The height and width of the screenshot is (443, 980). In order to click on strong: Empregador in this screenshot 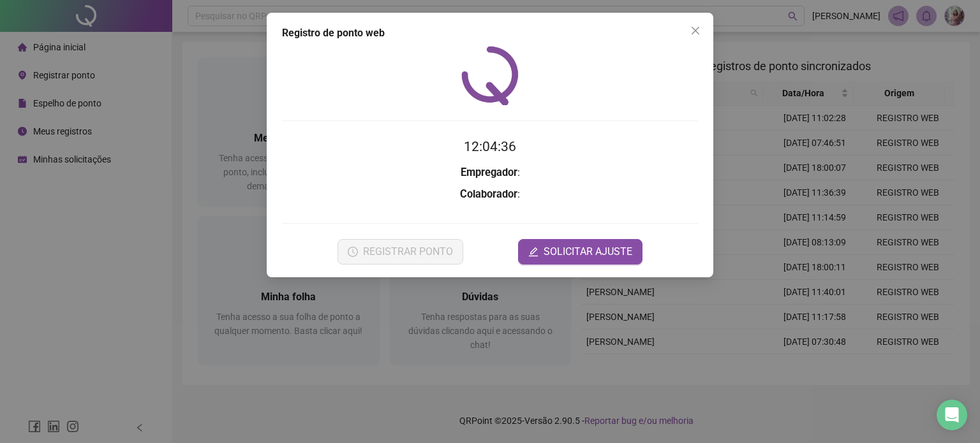, I will do `click(489, 172)`.